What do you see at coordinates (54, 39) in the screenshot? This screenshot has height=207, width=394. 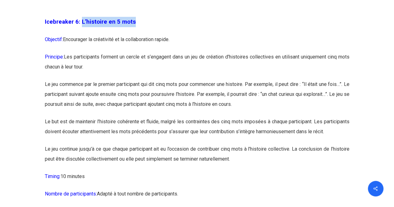 I see `span: Objectif:` at bounding box center [54, 39].